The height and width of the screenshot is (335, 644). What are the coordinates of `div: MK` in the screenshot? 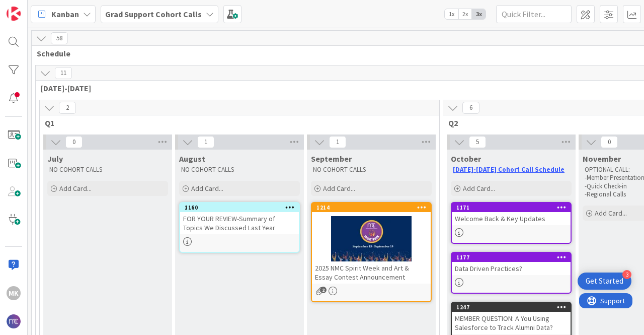 It's located at (14, 293).